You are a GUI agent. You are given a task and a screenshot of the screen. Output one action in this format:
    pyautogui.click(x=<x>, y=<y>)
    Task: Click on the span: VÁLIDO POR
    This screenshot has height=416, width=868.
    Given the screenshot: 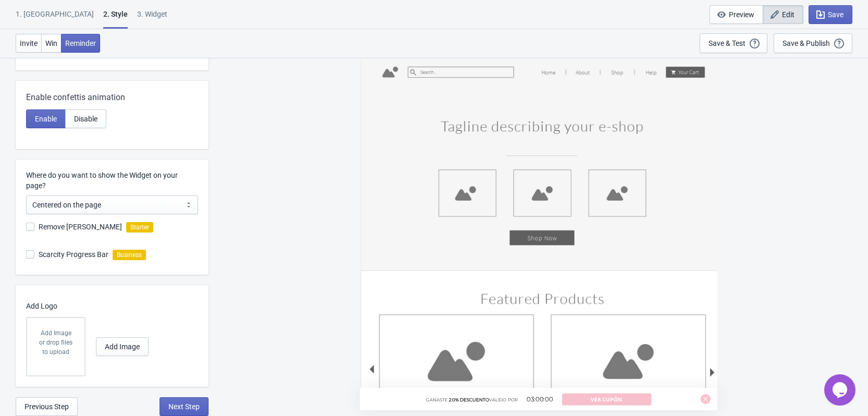 What is the action you would take?
    pyautogui.click(x=502, y=399)
    